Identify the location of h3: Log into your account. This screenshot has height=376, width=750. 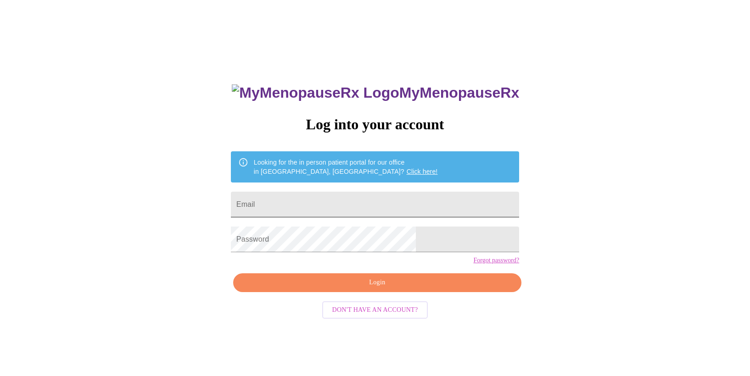
(375, 124).